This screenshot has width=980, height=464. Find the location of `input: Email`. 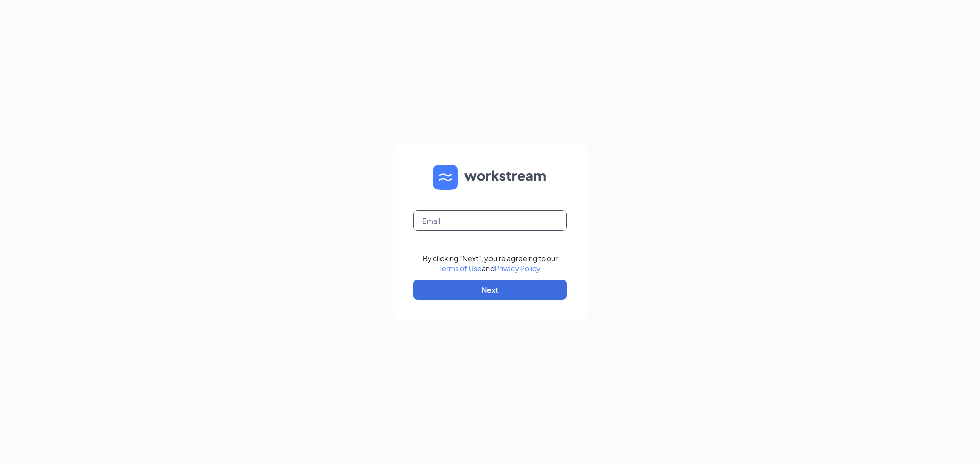

input: Email is located at coordinates (490, 221).